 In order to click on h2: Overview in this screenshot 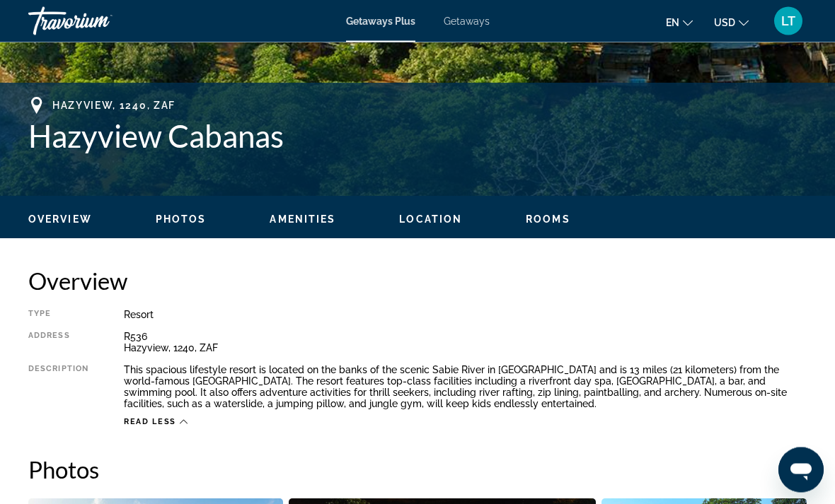, I will do `click(418, 281)`.